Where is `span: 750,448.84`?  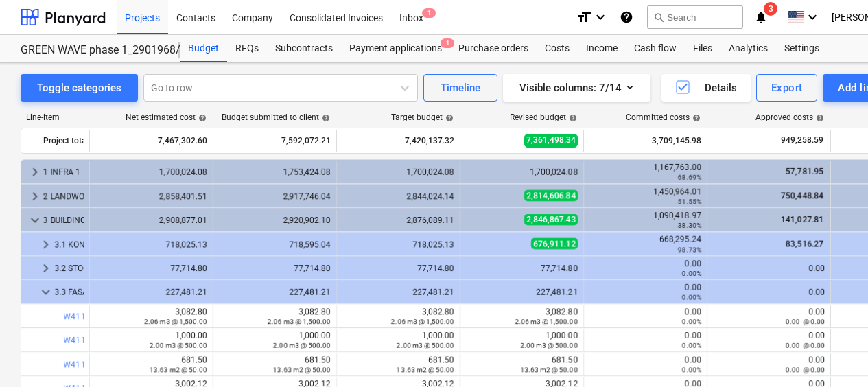
span: 750,448.84 is located at coordinates (802, 196).